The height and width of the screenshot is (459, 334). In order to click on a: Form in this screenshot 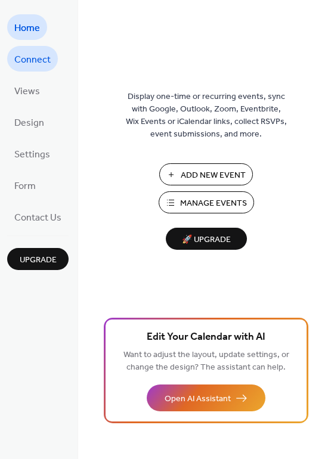, I will do `click(25, 185)`.